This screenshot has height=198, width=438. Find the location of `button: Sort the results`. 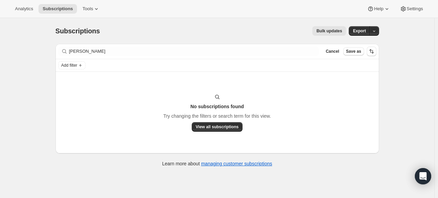

button: Sort the results is located at coordinates (371, 51).